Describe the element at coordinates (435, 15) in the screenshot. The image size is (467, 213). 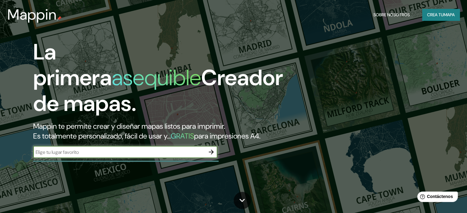
I see `font: Crea tu` at that location.